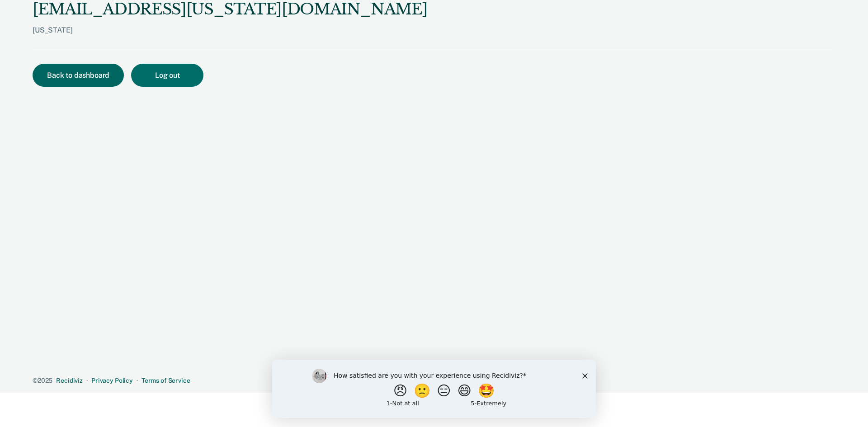 This screenshot has height=427, width=868. I want to click on a: Recidiviz, so click(69, 380).